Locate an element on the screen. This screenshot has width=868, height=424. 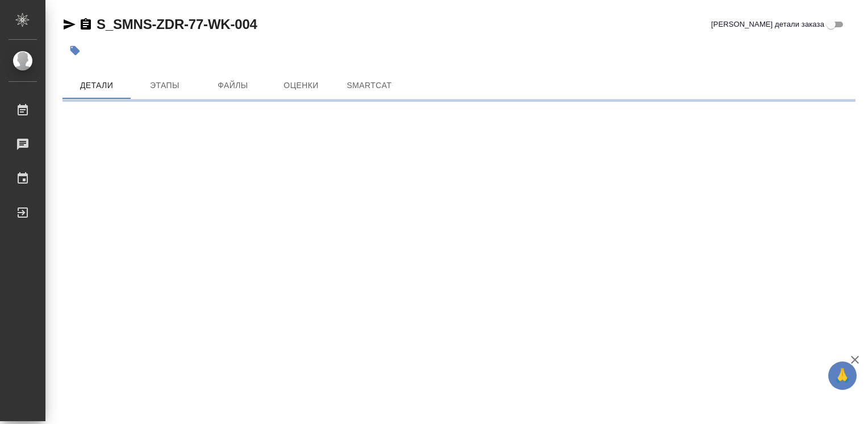
span: Детали is located at coordinates (97, 86).